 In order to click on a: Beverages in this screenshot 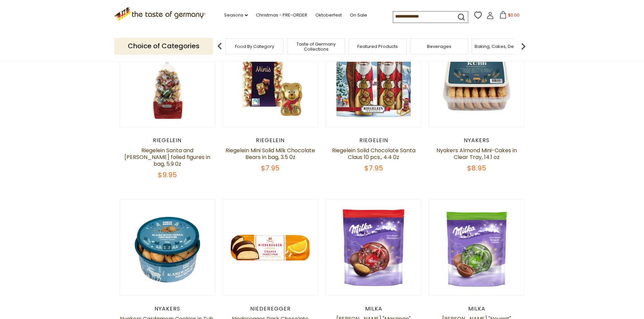, I will do `click(439, 46)`.